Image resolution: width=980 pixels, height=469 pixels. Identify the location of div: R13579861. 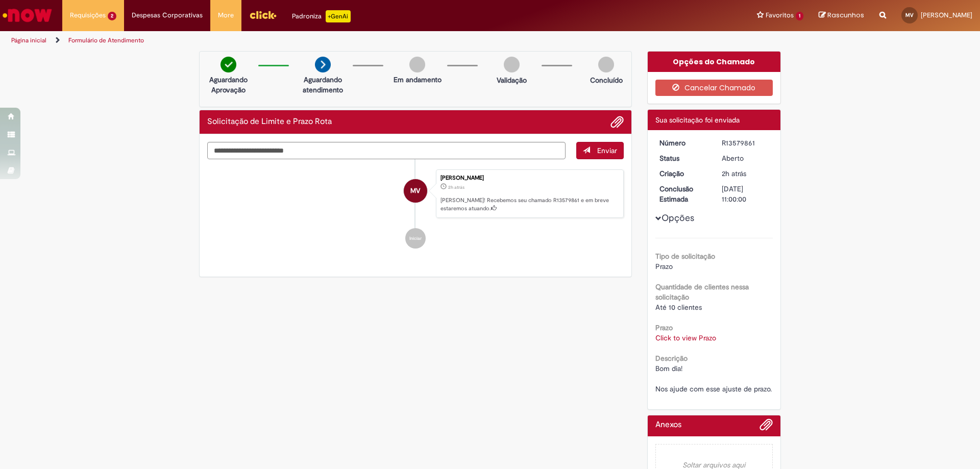
(746, 143).